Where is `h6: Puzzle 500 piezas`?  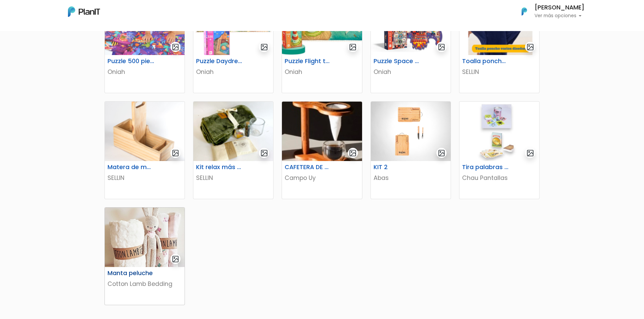 h6: Puzzle 500 piezas is located at coordinates (131, 61).